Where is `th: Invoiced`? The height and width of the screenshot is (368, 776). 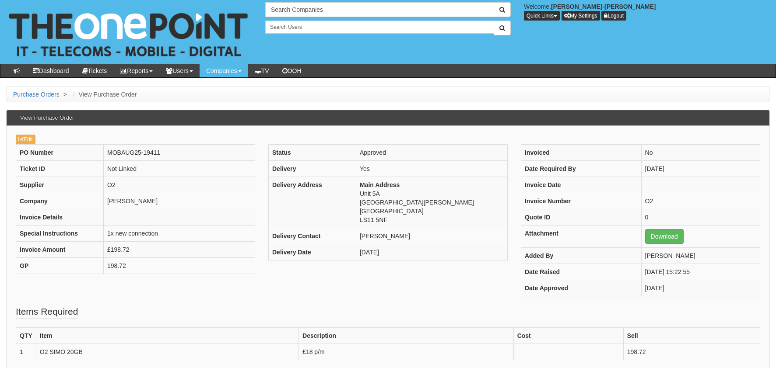
th: Invoiced is located at coordinates (581, 153).